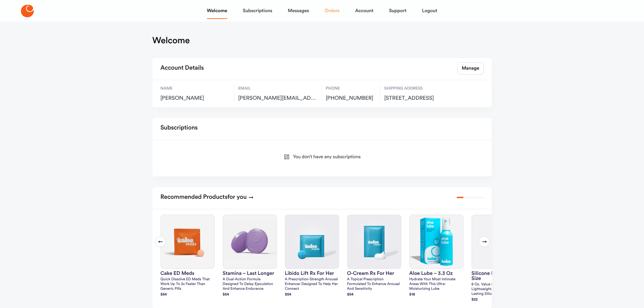 The height and width of the screenshot is (308, 644). What do you see at coordinates (250, 284) in the screenshot?
I see `p: A dual-action formula designed to delay ejaculation and enhance endurance` at bounding box center [250, 284].